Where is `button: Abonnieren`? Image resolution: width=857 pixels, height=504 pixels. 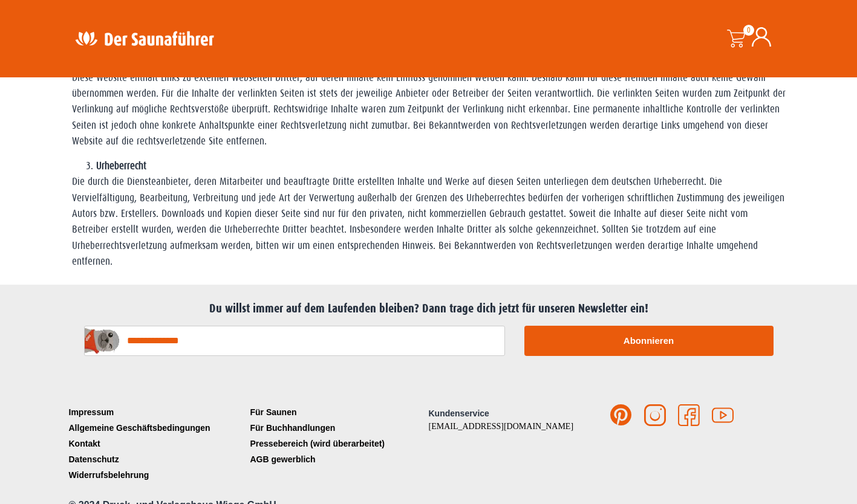
button: Abonnieren is located at coordinates (649, 341).